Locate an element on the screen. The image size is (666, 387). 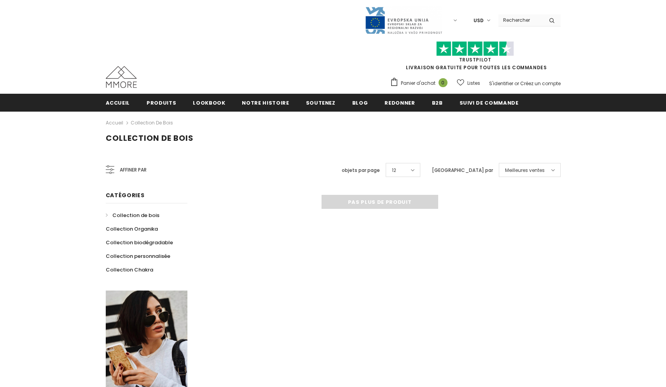
a: Listes is located at coordinates (468, 83).